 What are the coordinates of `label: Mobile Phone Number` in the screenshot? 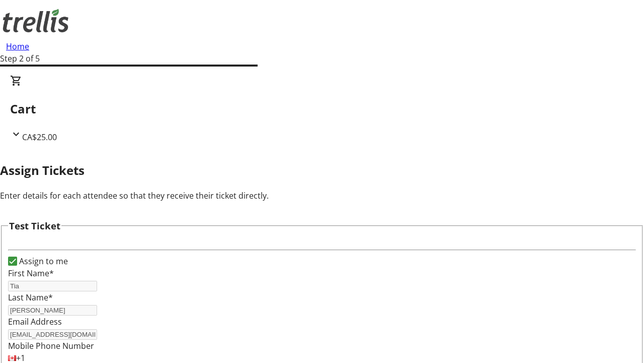 It's located at (51, 346).